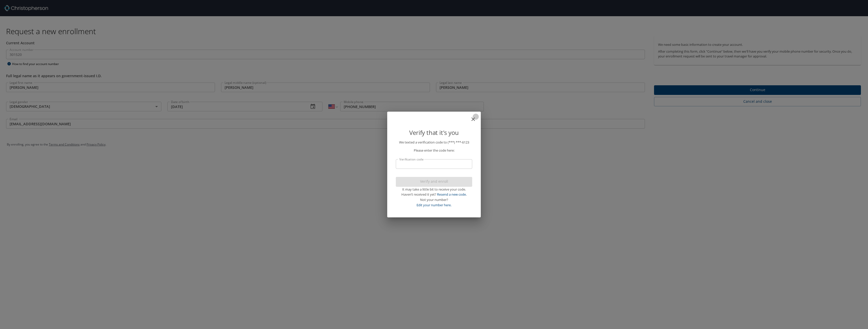 Image resolution: width=868 pixels, height=329 pixels. What do you see at coordinates (434, 194) in the screenshot?
I see `div: Haven’t received it yet?` at bounding box center [434, 194].